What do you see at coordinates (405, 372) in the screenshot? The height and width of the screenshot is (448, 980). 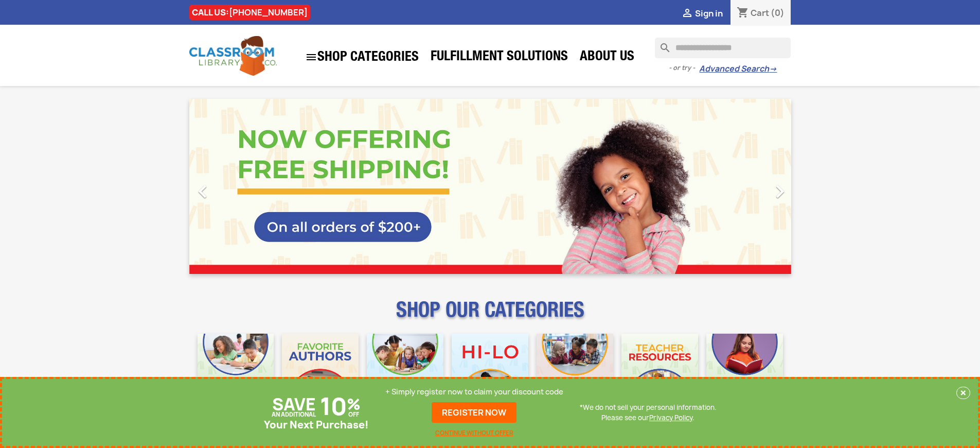 I see `img: CLC_Phonics_And_Decodables_Mobile.jpg` at bounding box center [405, 372].